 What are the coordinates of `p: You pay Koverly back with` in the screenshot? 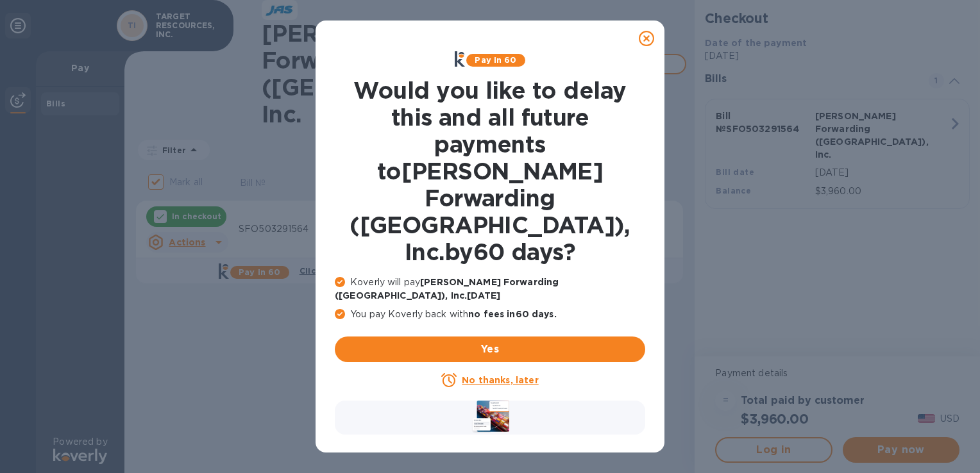 It's located at (490, 314).